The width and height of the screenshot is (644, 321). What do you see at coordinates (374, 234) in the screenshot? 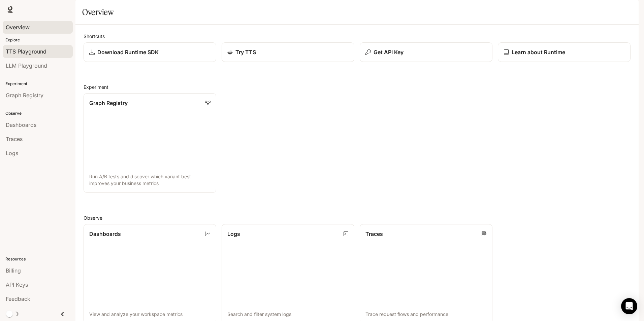
I see `p: Traces` at bounding box center [374, 234].